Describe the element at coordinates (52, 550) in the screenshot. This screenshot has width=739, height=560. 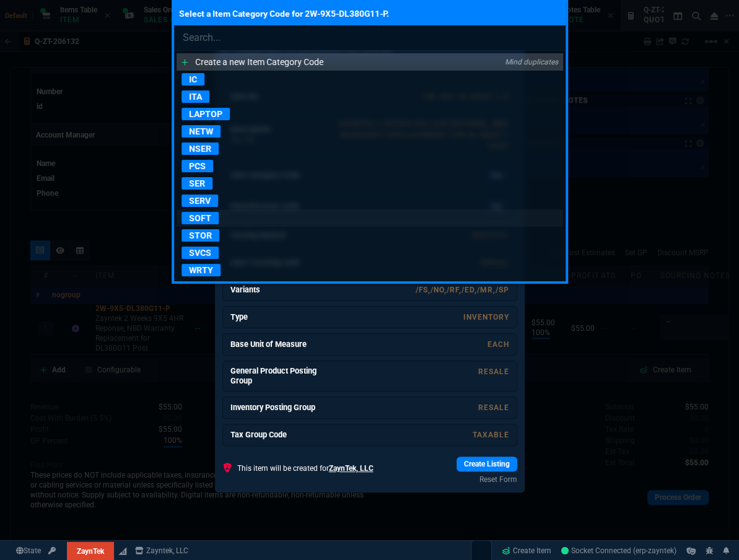
I see `a: API TOKEN` at that location.